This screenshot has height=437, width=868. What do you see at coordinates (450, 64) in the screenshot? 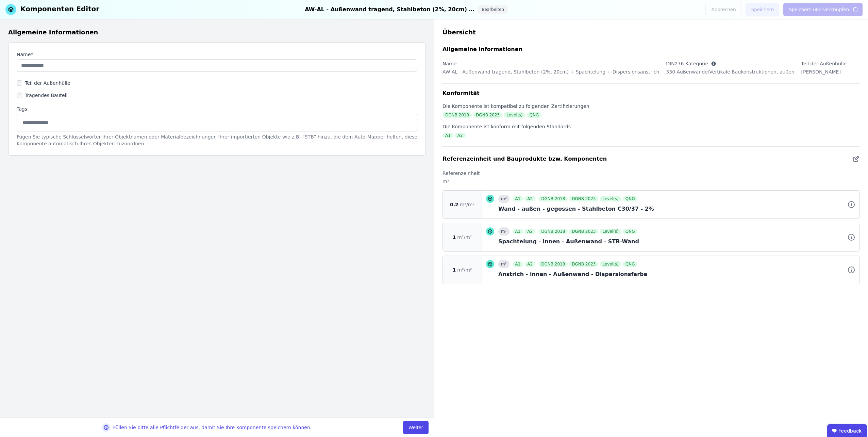
I see `label: Name` at bounding box center [450, 64].